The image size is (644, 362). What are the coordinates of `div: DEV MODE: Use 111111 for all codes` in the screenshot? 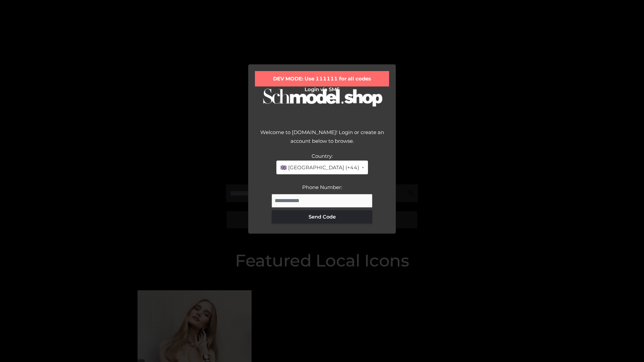 It's located at (322, 79).